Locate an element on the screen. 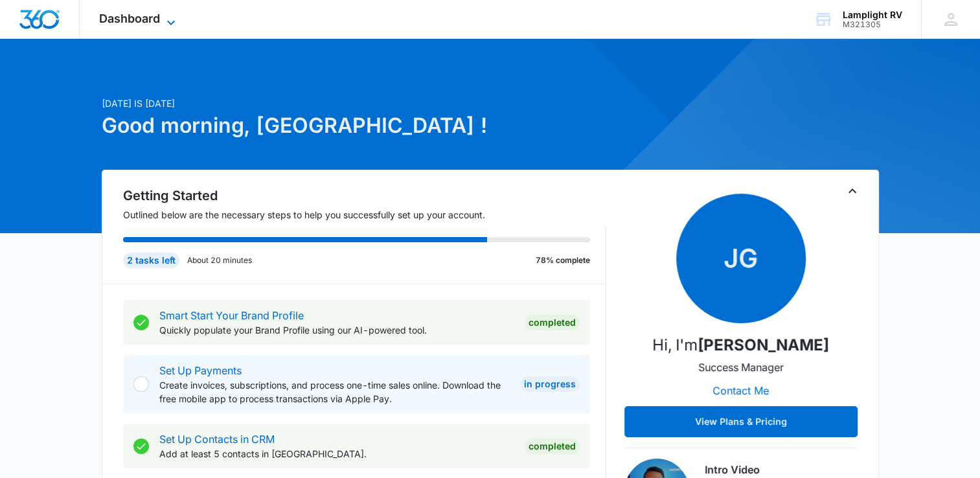 The width and height of the screenshot is (980, 478). p: Hi, I'm is located at coordinates (740, 345).